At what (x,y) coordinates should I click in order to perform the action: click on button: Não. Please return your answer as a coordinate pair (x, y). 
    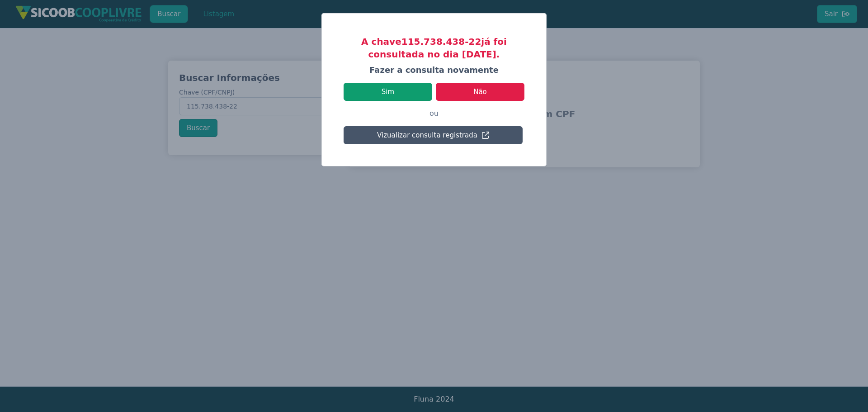
    Looking at the image, I should click on (480, 92).